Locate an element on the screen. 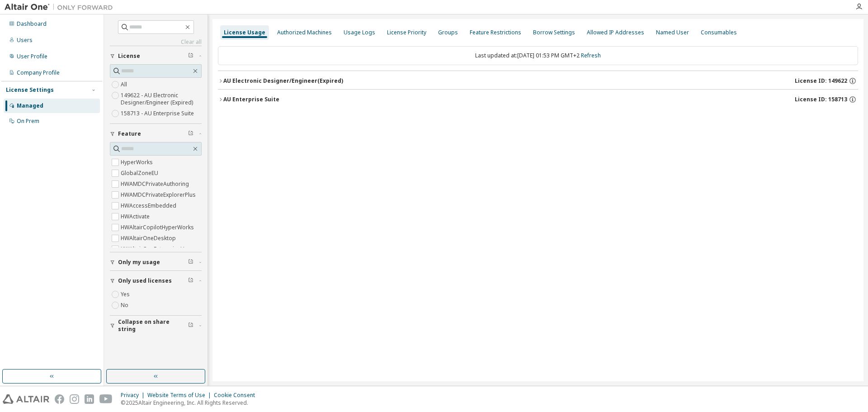 This screenshot has width=868, height=412. span: License ID: 149622 is located at coordinates (821, 81).